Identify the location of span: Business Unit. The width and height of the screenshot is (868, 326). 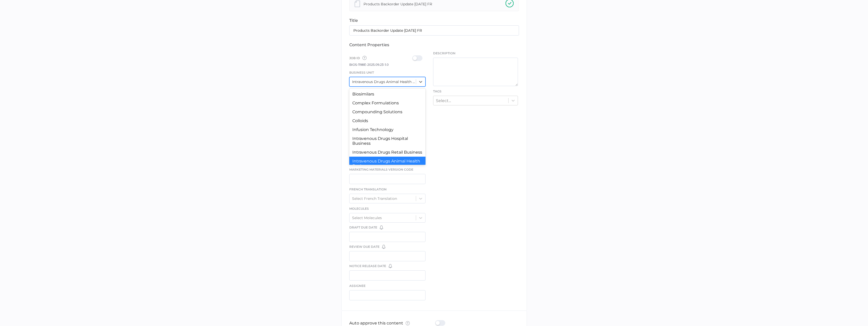
(362, 72).